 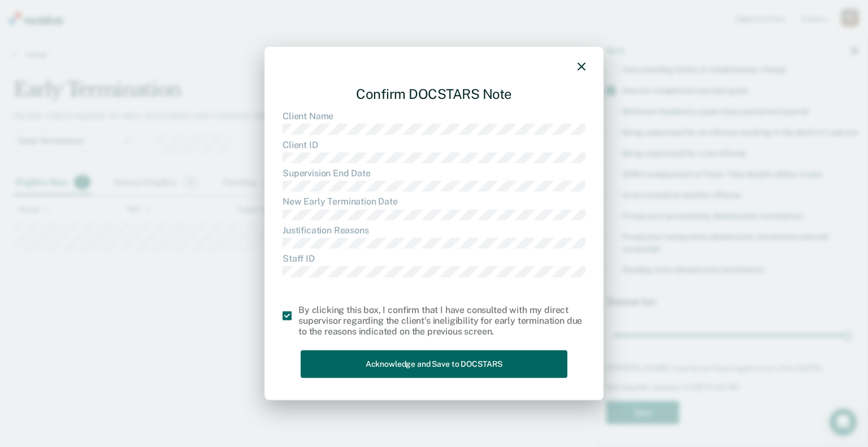 I want to click on dt: Client ID, so click(x=434, y=144).